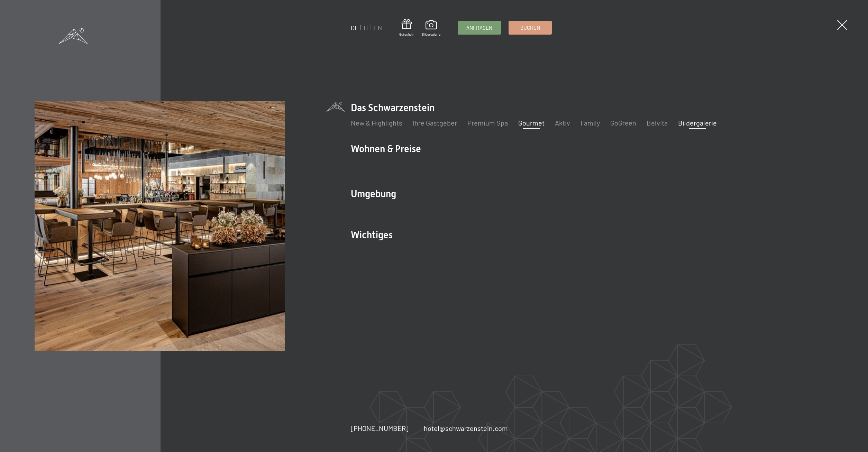 The width and height of the screenshot is (868, 452). I want to click on a: GoGreen, so click(623, 123).